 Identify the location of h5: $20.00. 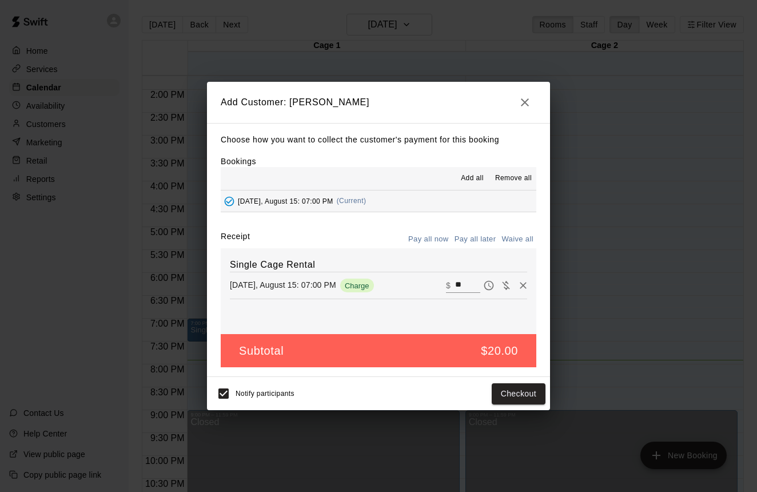
(499, 350).